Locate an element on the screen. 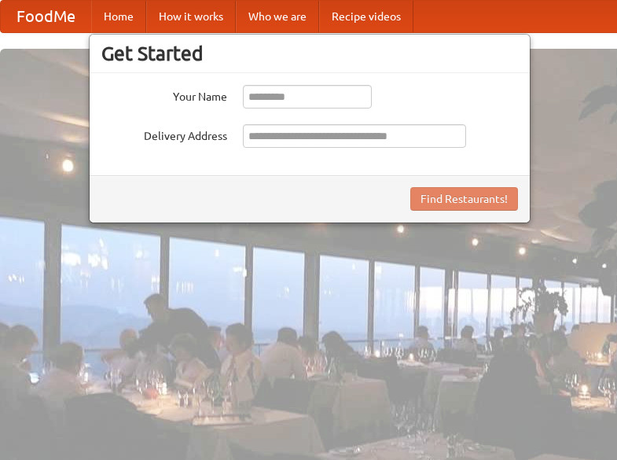  a: FoodMe is located at coordinates (46, 17).